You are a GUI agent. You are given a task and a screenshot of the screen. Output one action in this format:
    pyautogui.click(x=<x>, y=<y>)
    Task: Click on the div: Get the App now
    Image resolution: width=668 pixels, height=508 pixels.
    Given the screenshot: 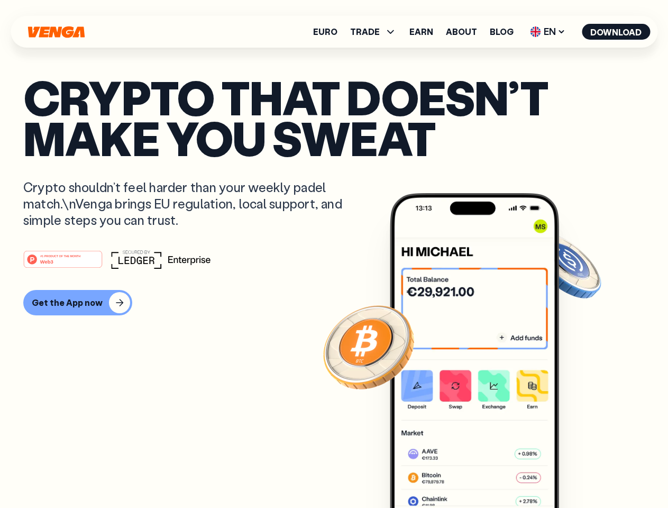 What is the action you would take?
    pyautogui.click(x=67, y=303)
    